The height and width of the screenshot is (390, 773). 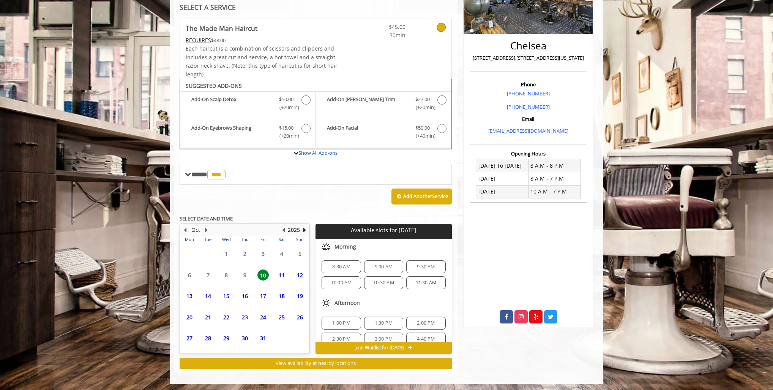 I want to click on span: 27, so click(x=190, y=338).